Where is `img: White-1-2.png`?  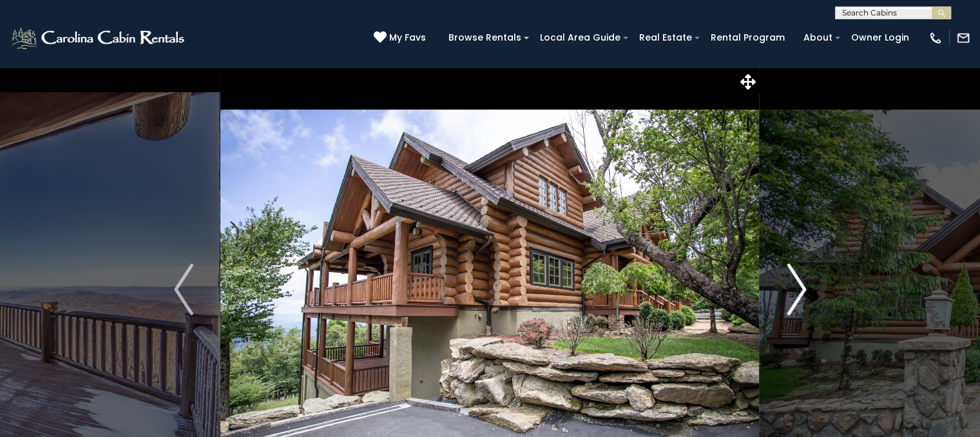
img: White-1-2.png is located at coordinates (98, 38).